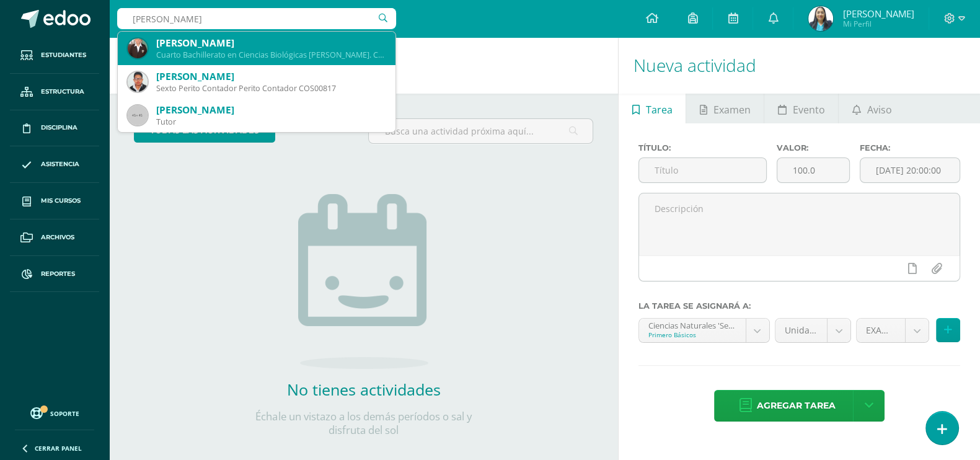 The width and height of the screenshot is (980, 460). What do you see at coordinates (55, 165) in the screenshot?
I see `a: Asistencia` at bounding box center [55, 165].